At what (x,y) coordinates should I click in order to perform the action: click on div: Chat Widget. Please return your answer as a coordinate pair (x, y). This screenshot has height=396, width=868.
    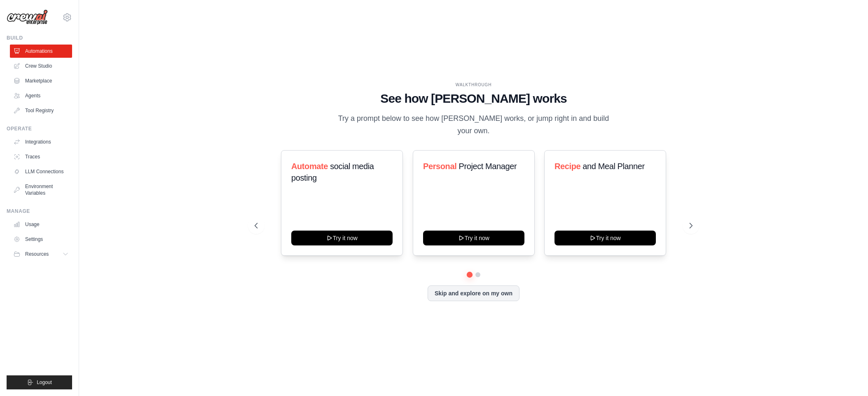
    Looking at the image, I should click on (848, 376).